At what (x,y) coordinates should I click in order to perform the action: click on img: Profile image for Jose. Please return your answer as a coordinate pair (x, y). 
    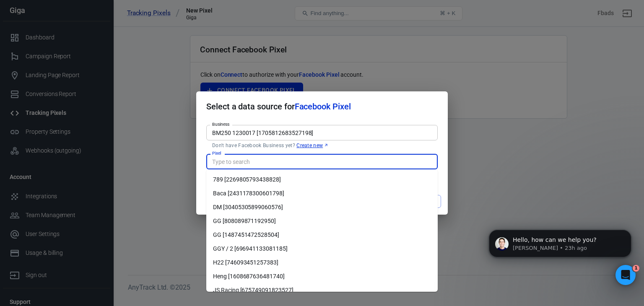
    Looking at the image, I should click on (25, 32).